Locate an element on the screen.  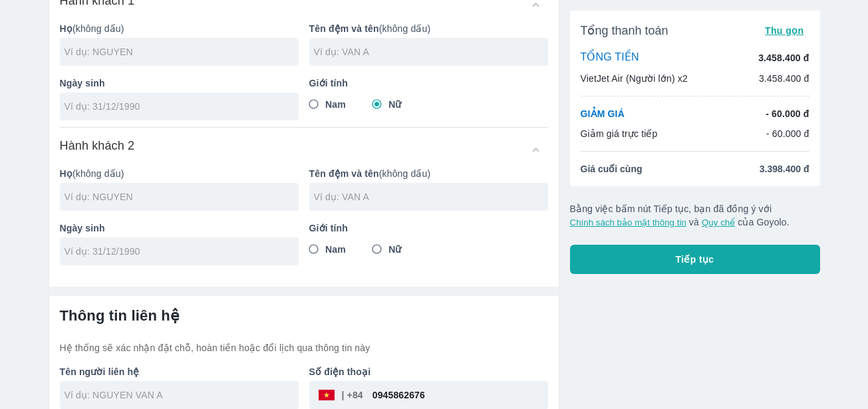
button: Quy chế is located at coordinates (718, 222).